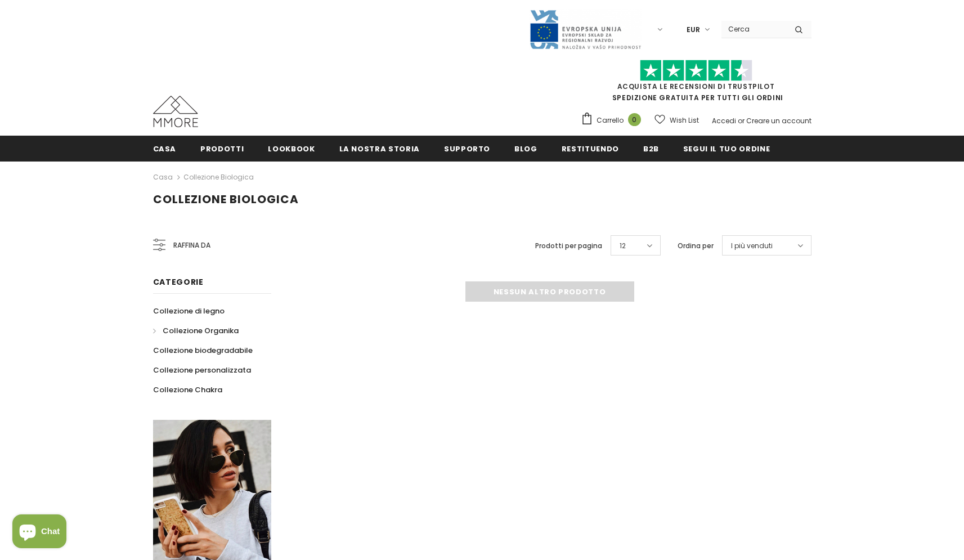 The height and width of the screenshot is (560, 964). I want to click on a: Segui il tuo ordine, so click(726, 148).